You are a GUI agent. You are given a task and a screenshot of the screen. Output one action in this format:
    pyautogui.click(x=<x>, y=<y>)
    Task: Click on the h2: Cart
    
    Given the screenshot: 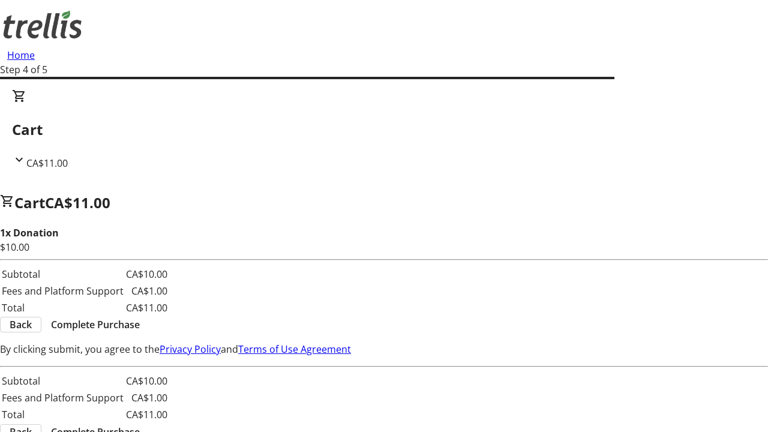 What is the action you would take?
    pyautogui.click(x=384, y=130)
    